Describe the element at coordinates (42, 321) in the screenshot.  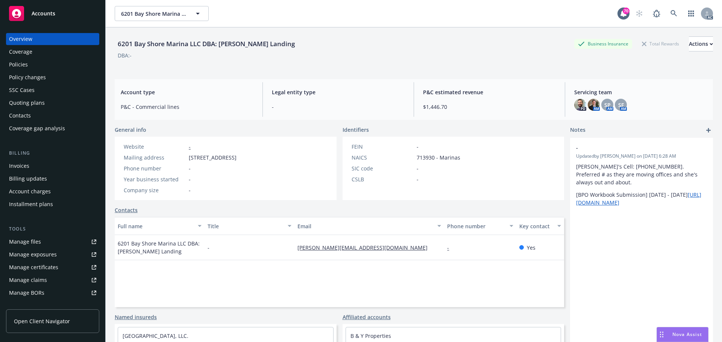
I see `span: Open Client Navigator` at that location.